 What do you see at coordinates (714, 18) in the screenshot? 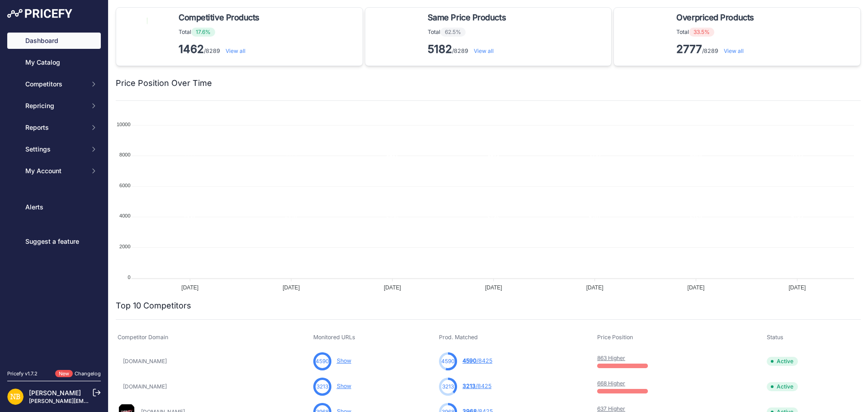
I see `span: Overpriced Products` at bounding box center [714, 18].